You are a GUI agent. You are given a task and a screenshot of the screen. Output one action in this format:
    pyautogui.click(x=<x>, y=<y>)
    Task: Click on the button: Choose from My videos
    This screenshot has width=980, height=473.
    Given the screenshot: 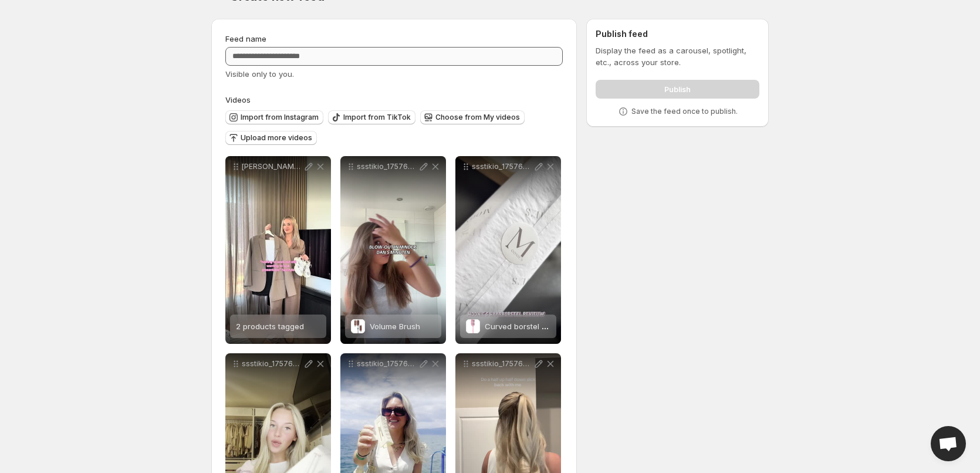 What is the action you would take?
    pyautogui.click(x=473, y=117)
    